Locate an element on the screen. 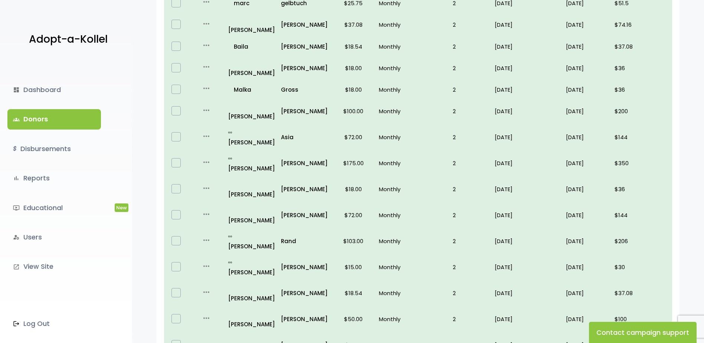  i: dashboard is located at coordinates (16, 90).